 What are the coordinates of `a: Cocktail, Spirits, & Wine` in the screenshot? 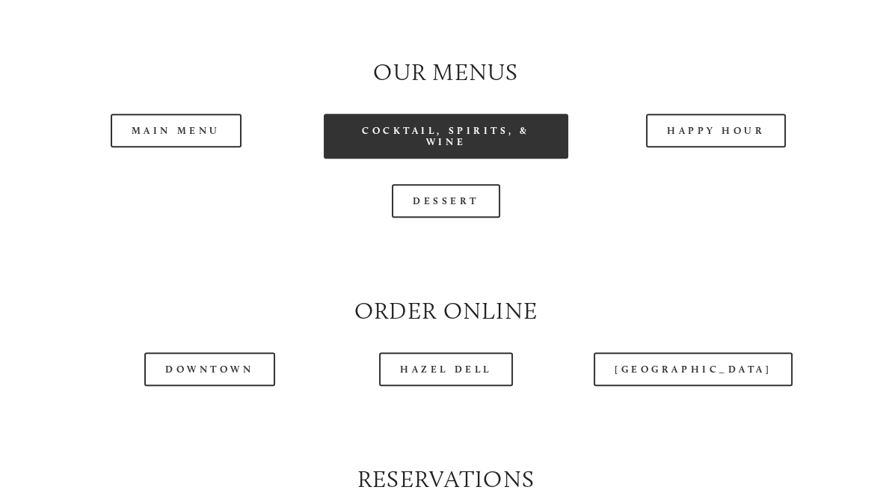 It's located at (446, 136).